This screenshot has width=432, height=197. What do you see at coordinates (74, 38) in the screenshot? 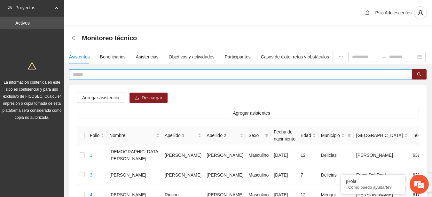
I see `div: Back` at bounding box center [74, 38].